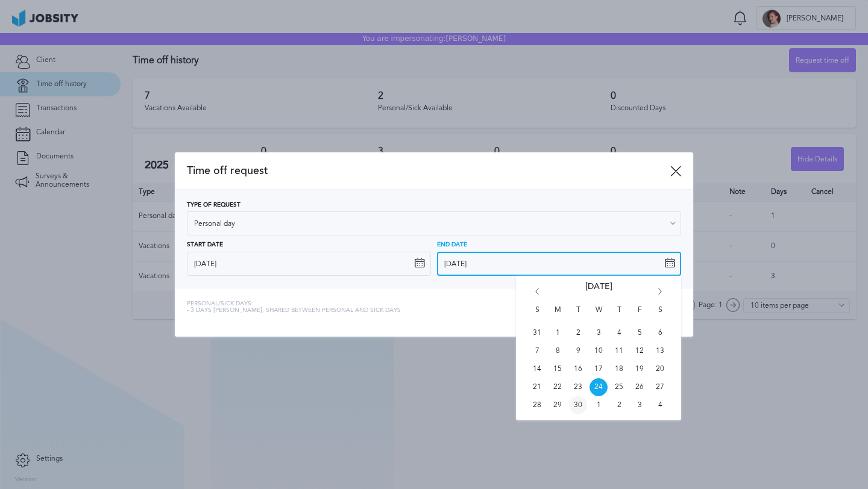 The height and width of the screenshot is (489, 868). Describe the element at coordinates (538, 294) in the screenshot. I see `i: Go back 1 month` at that location.